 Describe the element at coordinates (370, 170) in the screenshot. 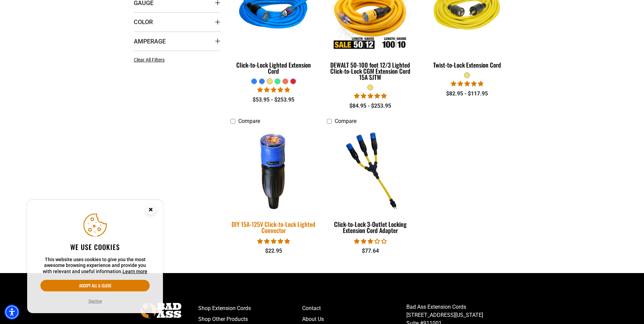

I see `img: Click-to-Lock 3-Outlet Locking Extension Cord Adapter` at that location.